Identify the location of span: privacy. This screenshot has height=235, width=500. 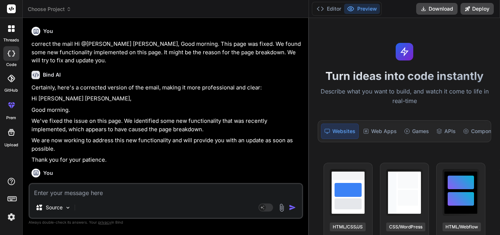
(105, 222).